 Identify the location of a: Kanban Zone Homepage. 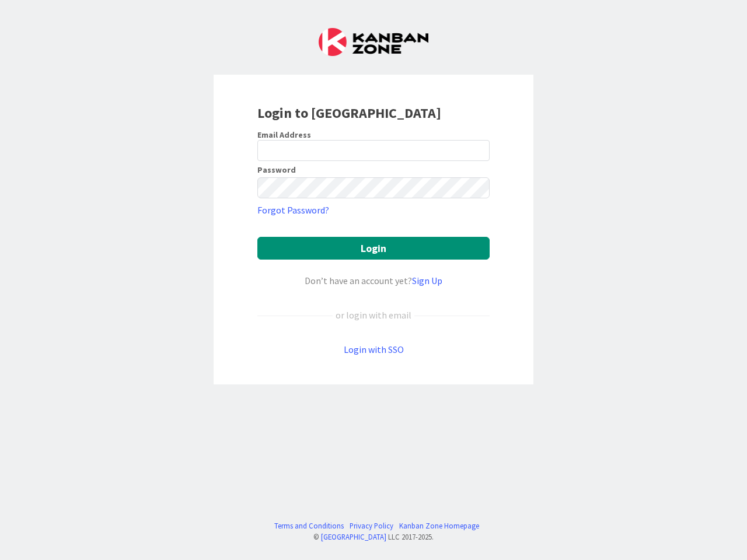
(439, 526).